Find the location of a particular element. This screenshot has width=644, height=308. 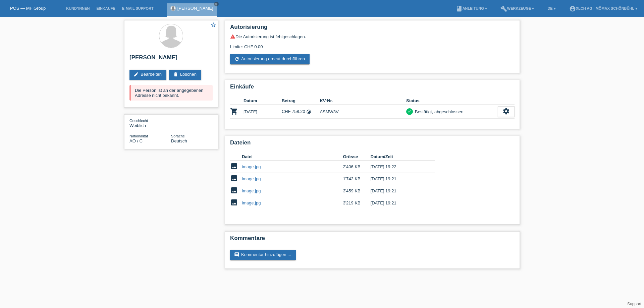

td: CHF 758.20 is located at coordinates (301, 112).